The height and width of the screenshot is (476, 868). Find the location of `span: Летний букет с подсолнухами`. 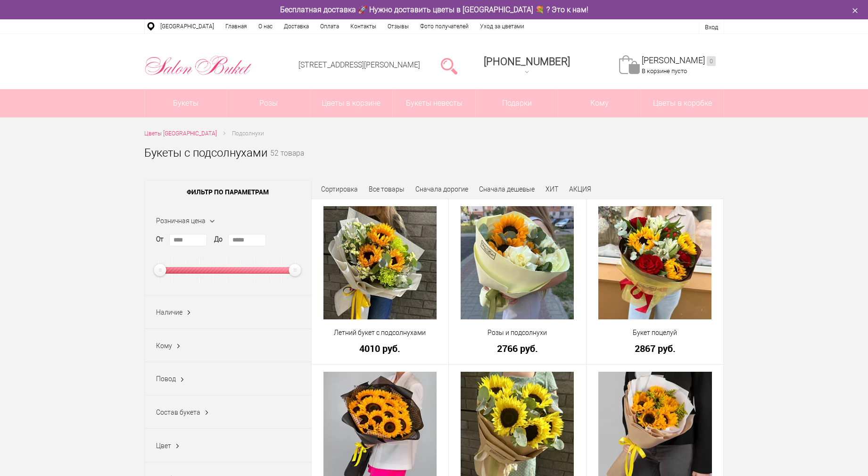

span: Летний букет с подсолнухами is located at coordinates (380, 333).